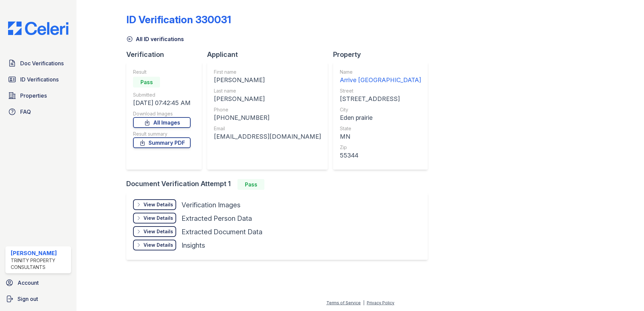 This screenshot has height=311, width=644. Describe the element at coordinates (38, 283) in the screenshot. I see `a: Account` at that location.